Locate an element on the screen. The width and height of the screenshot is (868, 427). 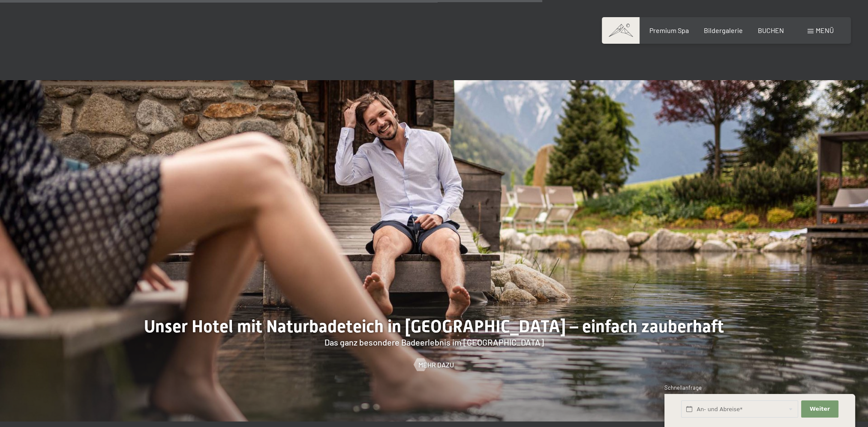
span: Schnellanfrage is located at coordinates (683, 388).